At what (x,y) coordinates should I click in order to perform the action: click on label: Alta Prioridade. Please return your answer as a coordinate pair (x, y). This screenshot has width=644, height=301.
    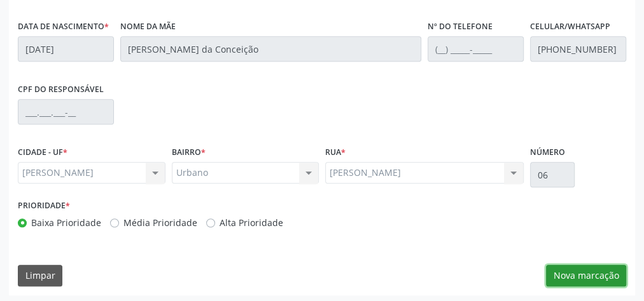
    Looking at the image, I should click on (251, 222).